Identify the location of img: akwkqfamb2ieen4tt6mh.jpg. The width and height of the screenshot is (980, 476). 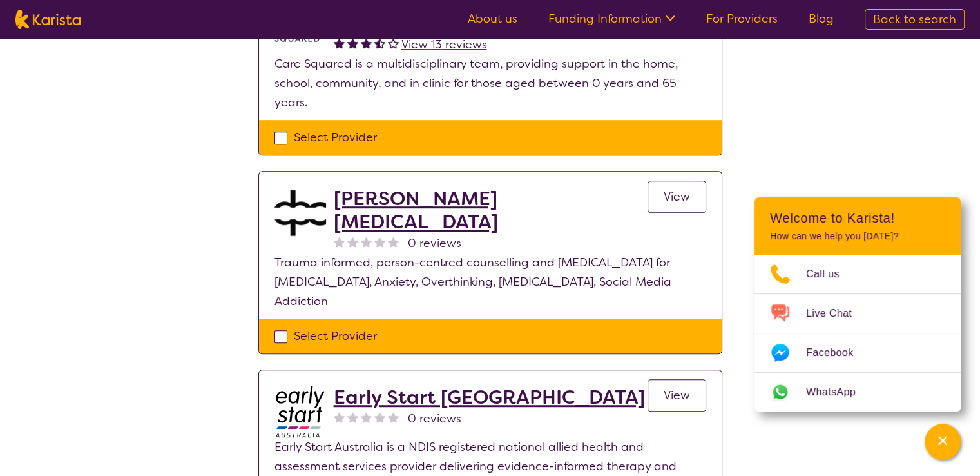
(300, 213).